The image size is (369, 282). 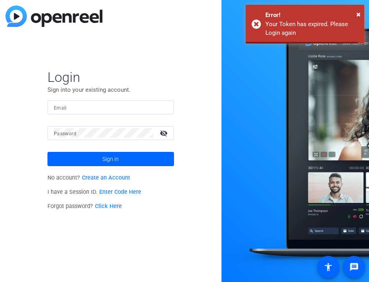 What do you see at coordinates (120, 192) in the screenshot?
I see `a: Enter Code Here` at bounding box center [120, 192].